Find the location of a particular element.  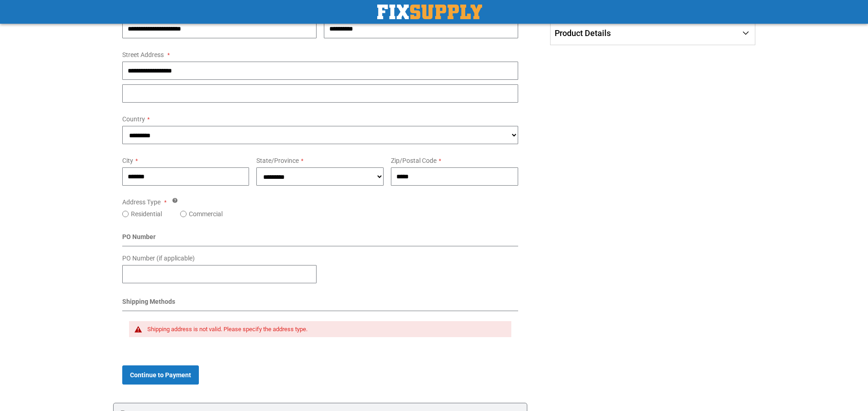

span: City is located at coordinates (128, 161).